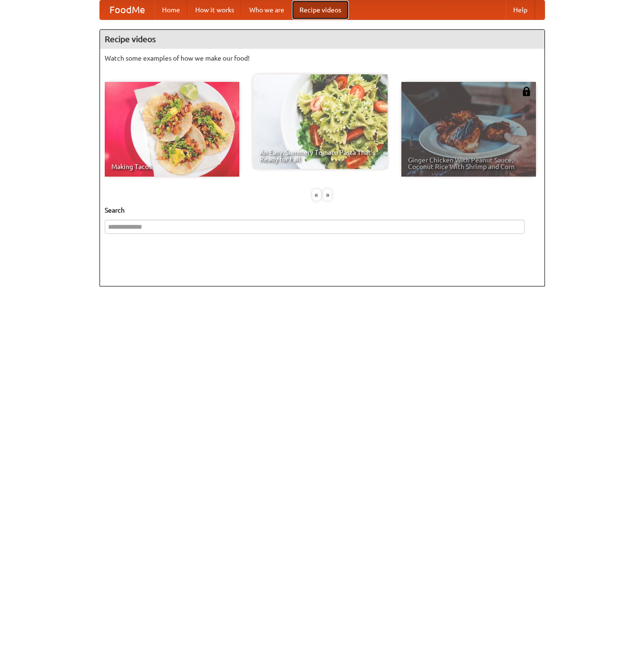 The width and height of the screenshot is (644, 670). Describe the element at coordinates (172, 129) in the screenshot. I see `a: Making Tacos` at that location.